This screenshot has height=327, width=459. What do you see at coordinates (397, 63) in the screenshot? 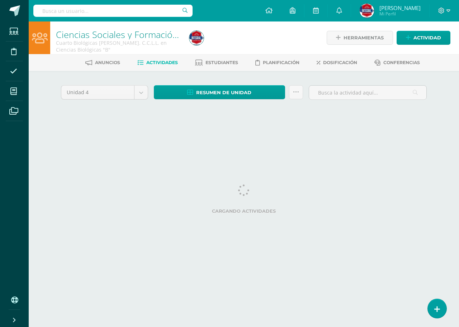
I see `a: Conferencias` at bounding box center [397, 63].